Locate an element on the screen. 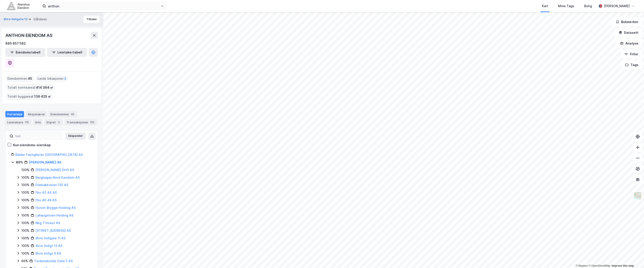 This screenshot has width=644, height=268. button: Bokmerker is located at coordinates (627, 22).